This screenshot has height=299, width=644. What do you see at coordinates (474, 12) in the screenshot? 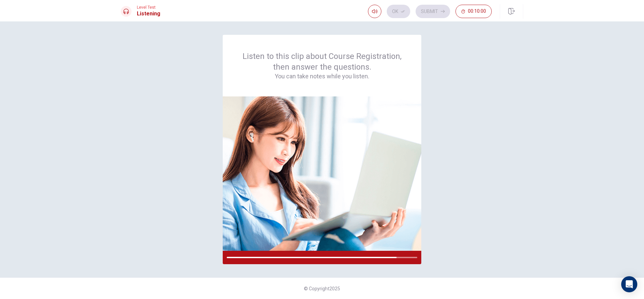
I see `button: 00:10:00` at bounding box center [474, 12].